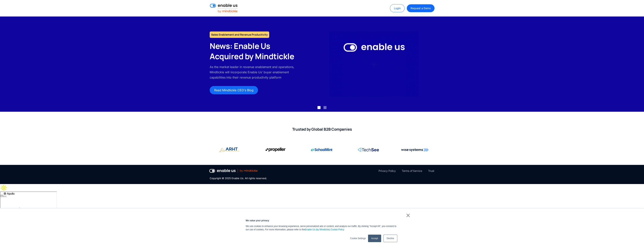 This screenshot has height=247, width=644. What do you see at coordinates (322, 228) in the screenshot?
I see `p: We use cookies to enhance your browsing experience, serve personalized ads or content, and analyz...` at bounding box center [322, 228].